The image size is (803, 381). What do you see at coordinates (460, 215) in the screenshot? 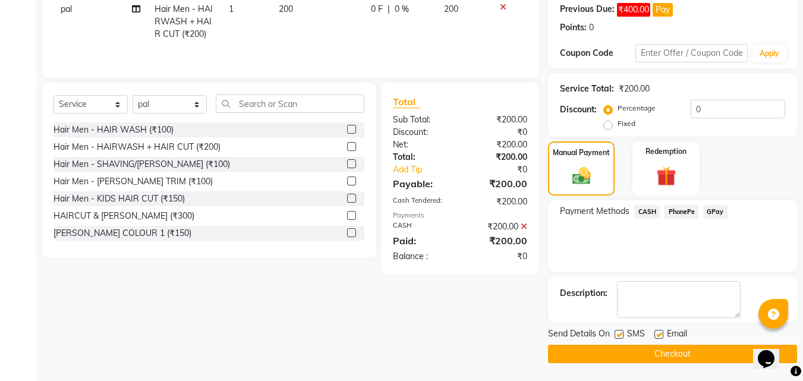
I see `div: Payments` at bounding box center [460, 215].